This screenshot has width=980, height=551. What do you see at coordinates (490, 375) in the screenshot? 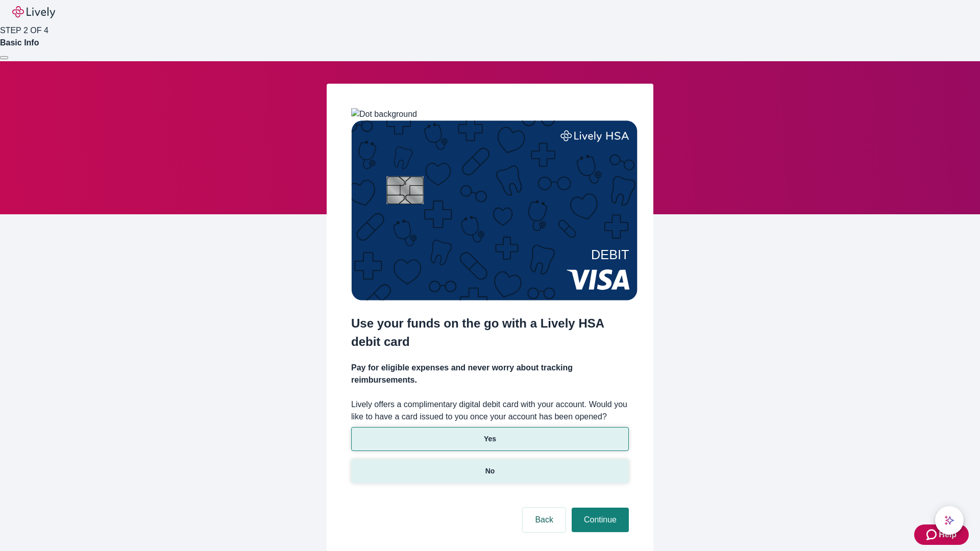
I see `h4: Pay for eligible expenses and never worry about tracking reimbursements.` at bounding box center [490, 375].